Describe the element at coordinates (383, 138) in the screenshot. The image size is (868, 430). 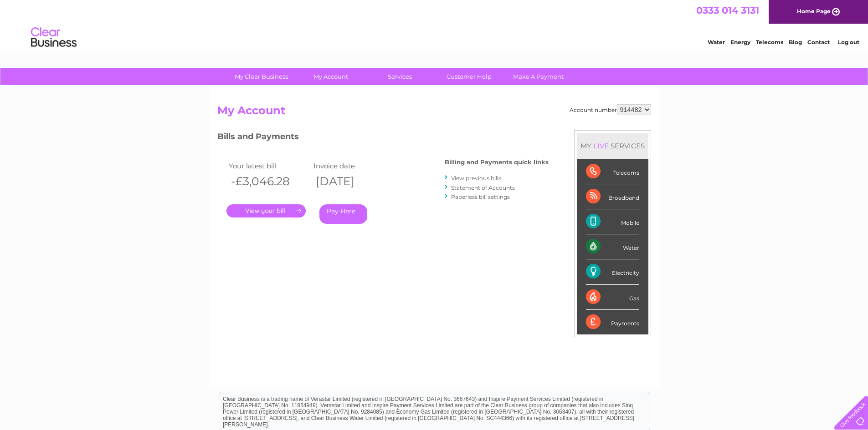
I see `h3: Bills and Payments` at that location.